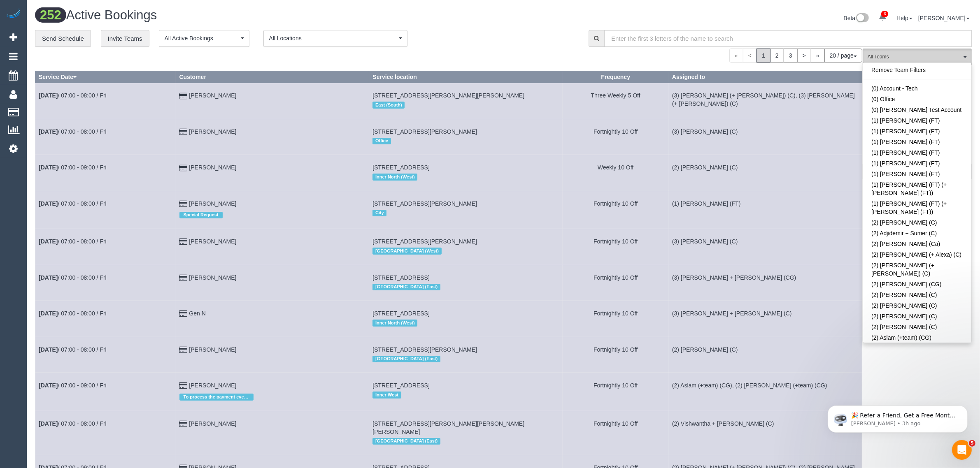  What do you see at coordinates (765, 77) in the screenshot?
I see `th: Assigned to` at bounding box center [765, 77].